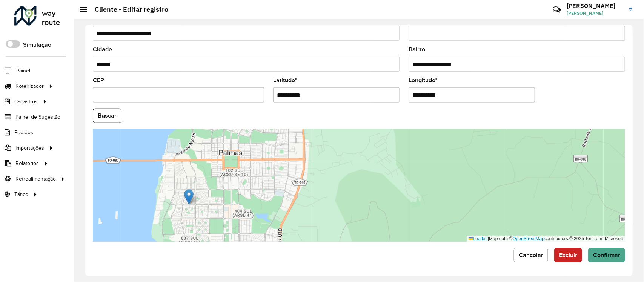 Image resolution: width=644 pixels, height=282 pixels. Describe the element at coordinates (99, 80) in the screenshot. I see `label: CEP` at that location.